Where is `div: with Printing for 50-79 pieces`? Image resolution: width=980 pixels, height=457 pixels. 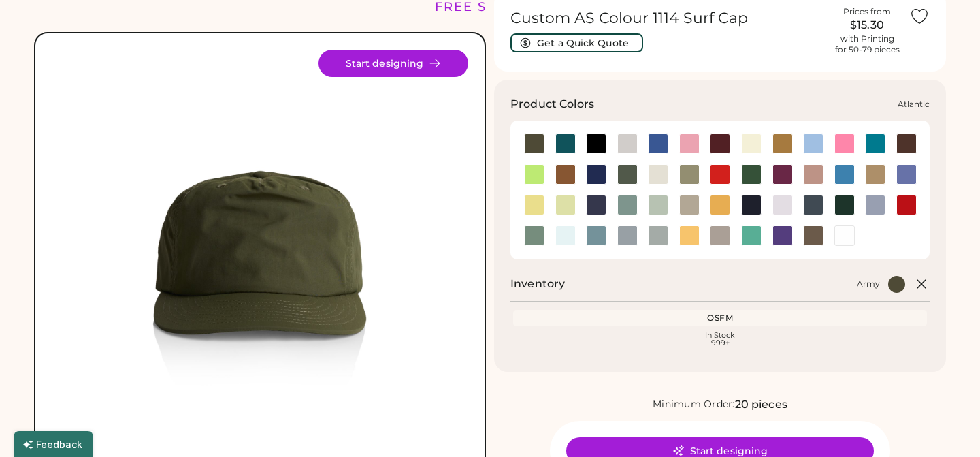
div: with Printing for 50-79 pieces is located at coordinates (867, 44).